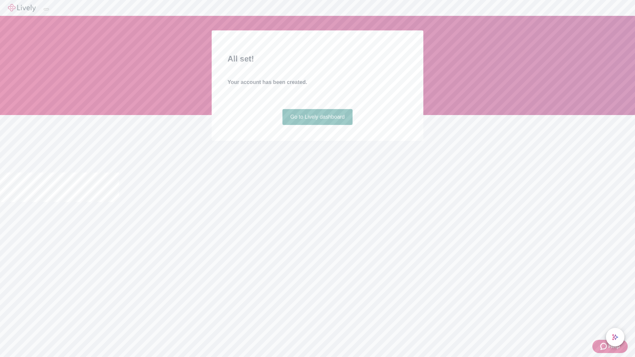 This screenshot has height=357, width=635. I want to click on svg: Lively AI Assistant, so click(615, 337).